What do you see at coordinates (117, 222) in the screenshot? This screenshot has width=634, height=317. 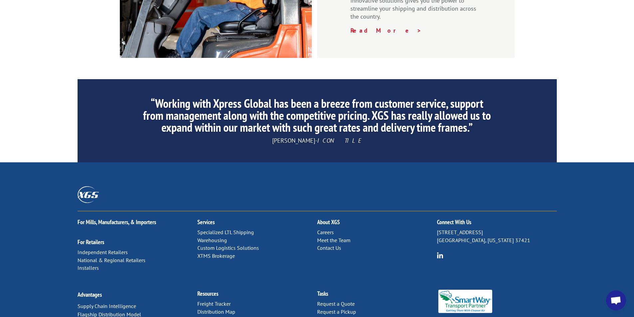 I see `a: For Mills, Manufacturers, & Importers` at bounding box center [117, 222].